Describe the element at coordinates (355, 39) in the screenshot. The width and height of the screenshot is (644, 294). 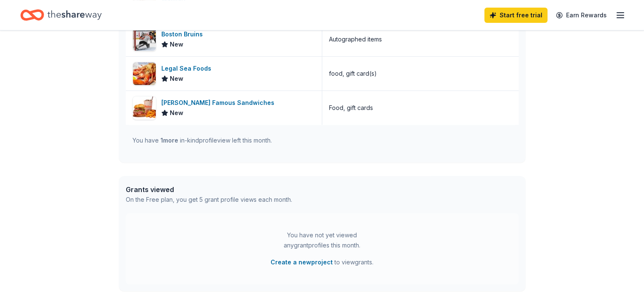
I see `div: Autographed items` at that location.